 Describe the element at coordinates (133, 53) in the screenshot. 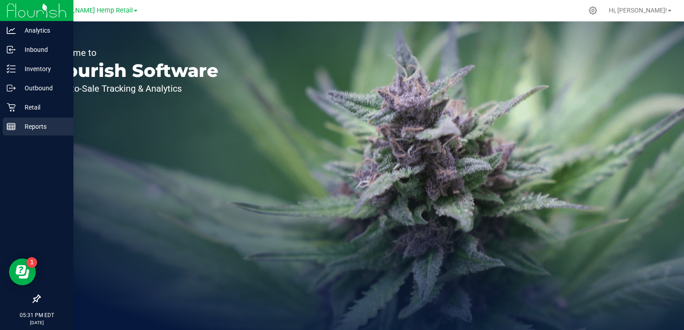

I see `p: Welcome to` at that location.